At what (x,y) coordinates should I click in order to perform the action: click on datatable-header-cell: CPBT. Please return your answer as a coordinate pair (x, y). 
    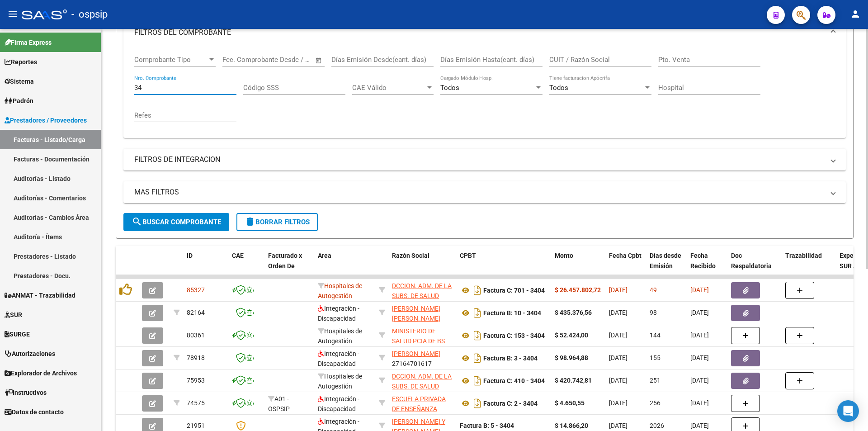
    Looking at the image, I should click on (504, 266).